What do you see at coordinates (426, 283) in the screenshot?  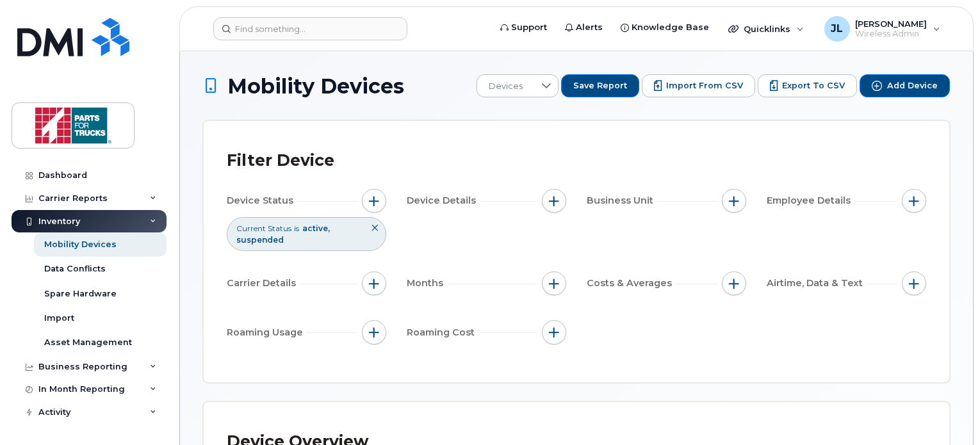 I see `span: Months` at bounding box center [426, 283].